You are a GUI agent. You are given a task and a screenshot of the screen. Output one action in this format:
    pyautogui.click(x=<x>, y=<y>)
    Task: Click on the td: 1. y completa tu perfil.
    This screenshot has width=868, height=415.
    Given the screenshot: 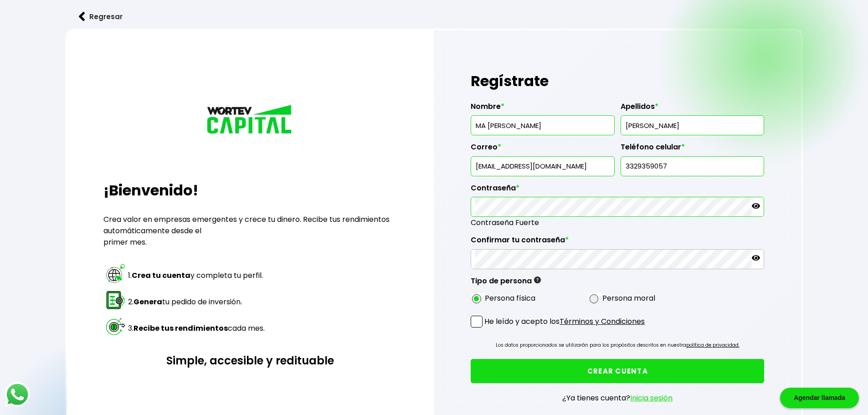 What is the action you would take?
    pyautogui.click(x=196, y=275)
    